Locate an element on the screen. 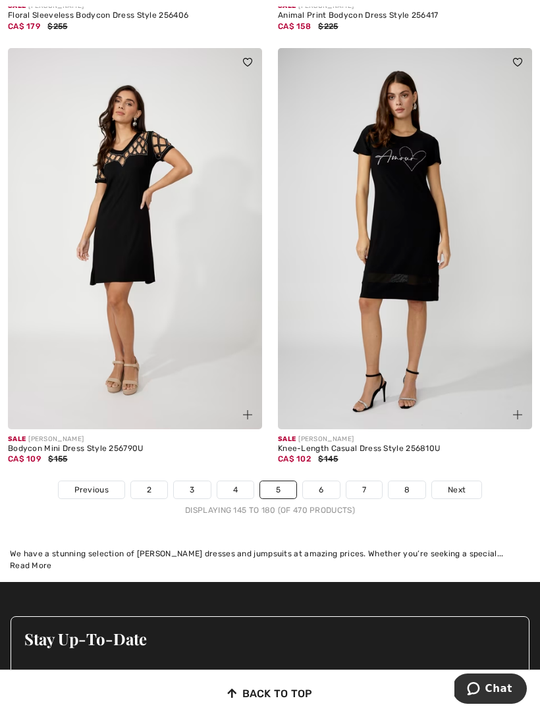  a: 5 is located at coordinates (278, 490).